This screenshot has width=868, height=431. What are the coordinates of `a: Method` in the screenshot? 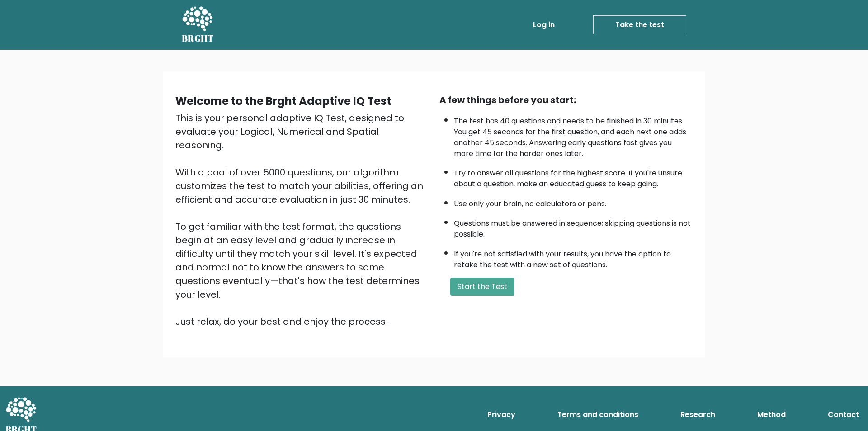 It's located at (771, 415).